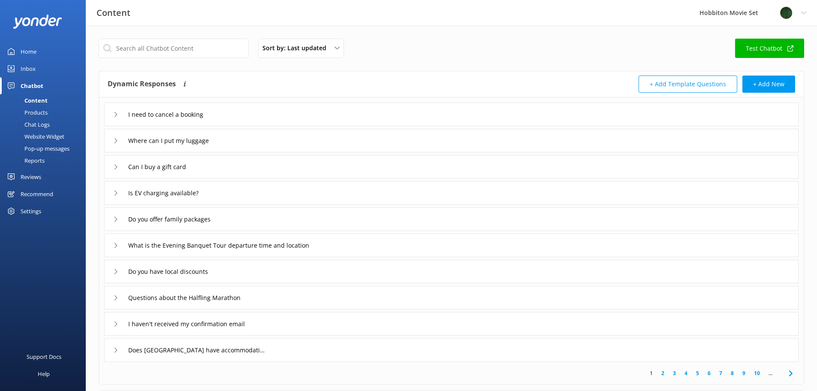  Describe the element at coordinates (31, 211) in the screenshot. I see `div: Settings` at that location.